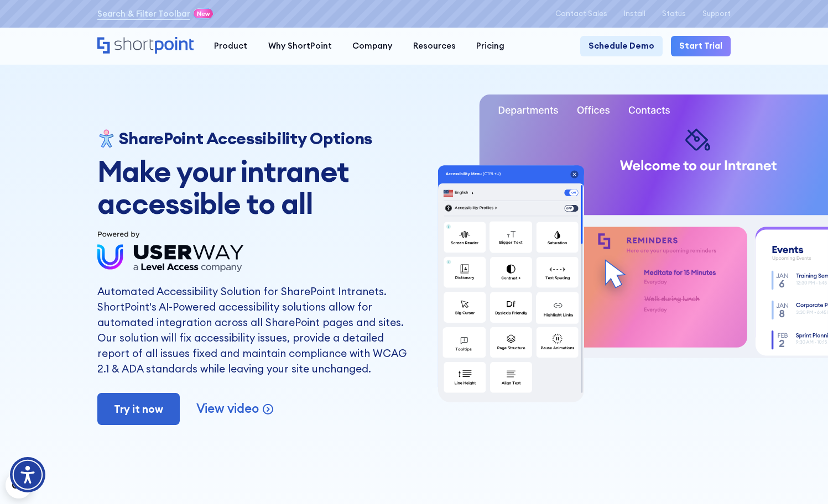  What do you see at coordinates (145, 46) in the screenshot?
I see `a: Home` at bounding box center [145, 46].